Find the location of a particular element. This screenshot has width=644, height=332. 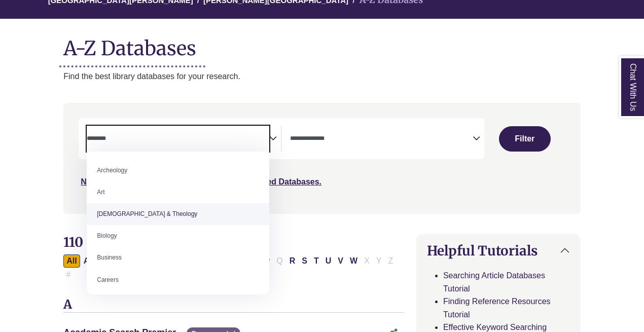

div: Alpha-list to filter by first letter of database name is located at coordinates (230, 267).